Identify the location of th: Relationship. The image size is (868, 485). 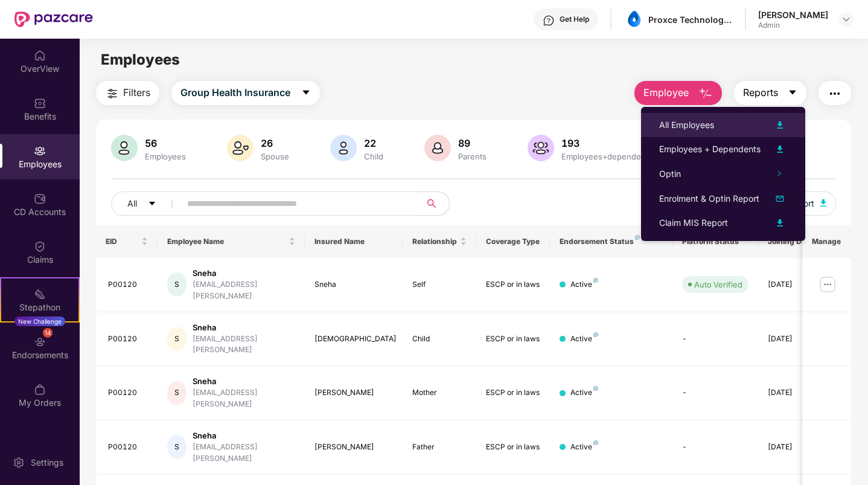
(439, 242).